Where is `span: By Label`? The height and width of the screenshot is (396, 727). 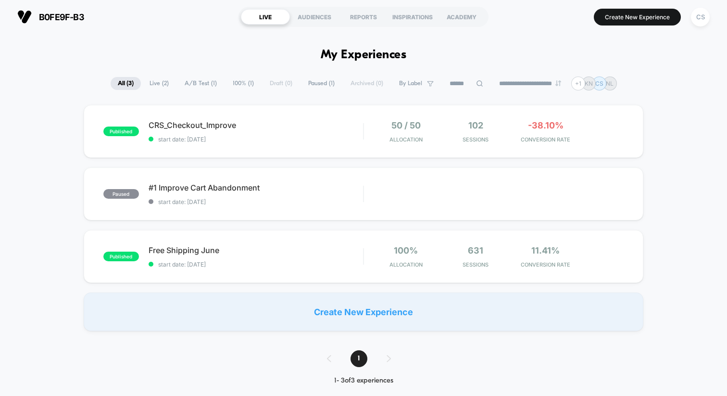 span: By Label is located at coordinates (411, 83).